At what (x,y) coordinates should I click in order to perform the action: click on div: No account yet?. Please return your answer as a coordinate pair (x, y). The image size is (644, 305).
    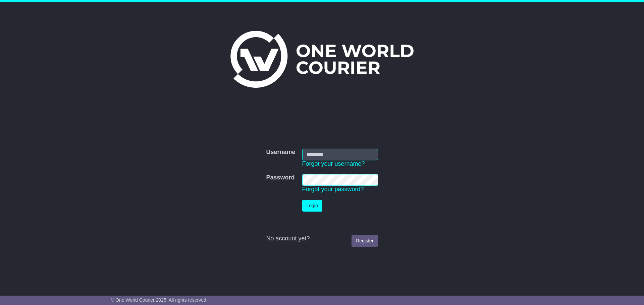
    Looking at the image, I should click on (321, 239).